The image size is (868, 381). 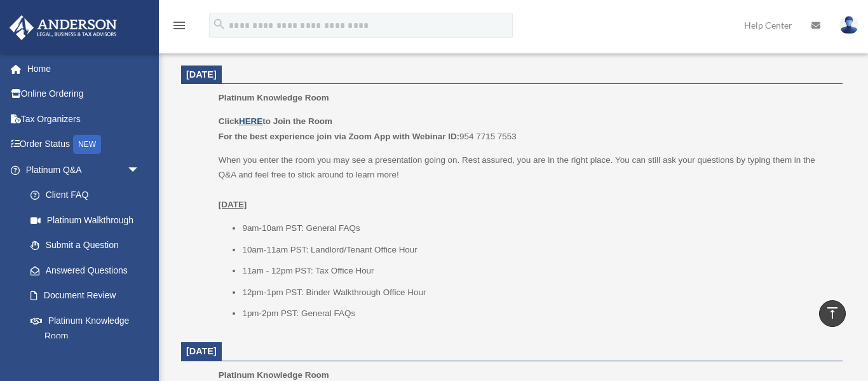 What do you see at coordinates (850, 25) in the screenshot?
I see `img: User Pic` at bounding box center [850, 25].